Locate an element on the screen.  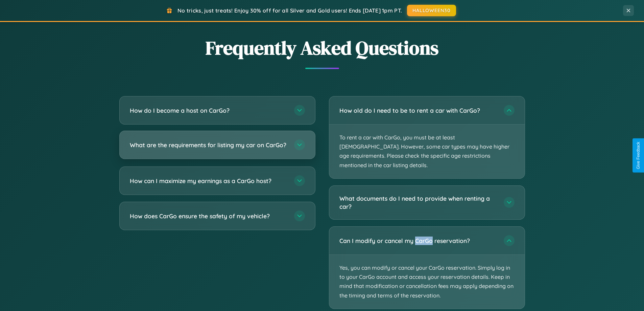
h3: How does CarGo ensure the safety of my vehicle? is located at coordinates (209, 216).